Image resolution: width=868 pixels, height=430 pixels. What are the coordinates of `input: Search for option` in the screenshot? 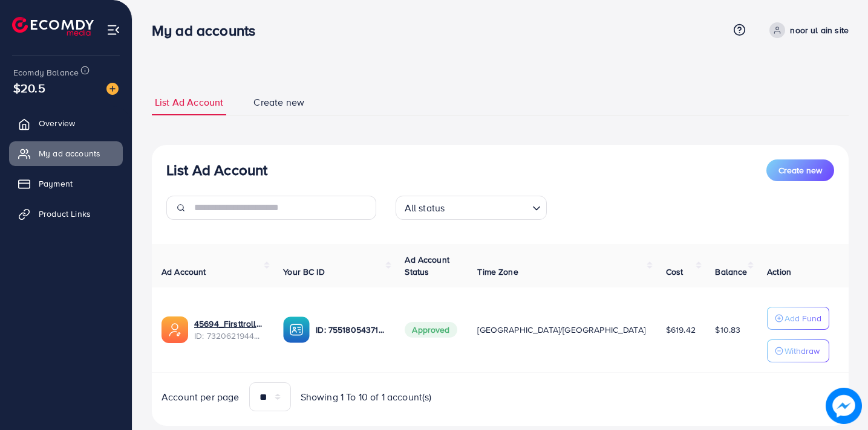 It's located at (487, 207).